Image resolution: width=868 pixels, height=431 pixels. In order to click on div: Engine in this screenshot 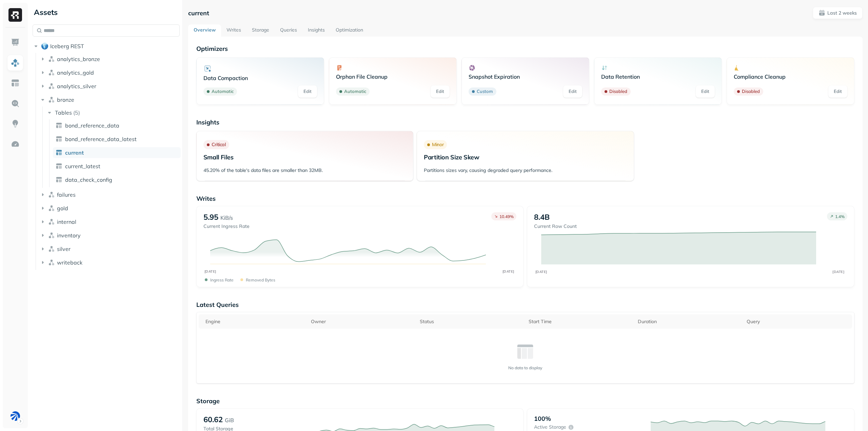, I will do `click(255, 321)`.